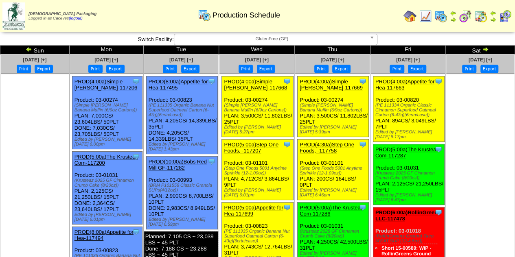 The height and width of the screenshot is (257, 515). I want to click on img: calendarcustomer.gif, so click(505, 16).